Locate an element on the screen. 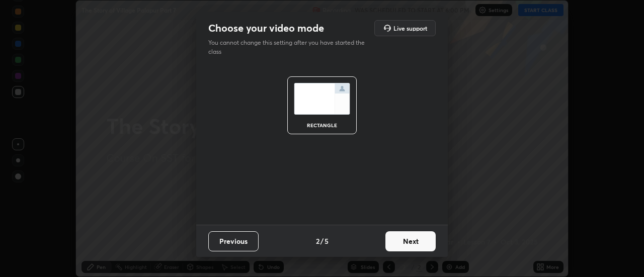 The image size is (644, 277). button: Previous is located at coordinates (233, 241).